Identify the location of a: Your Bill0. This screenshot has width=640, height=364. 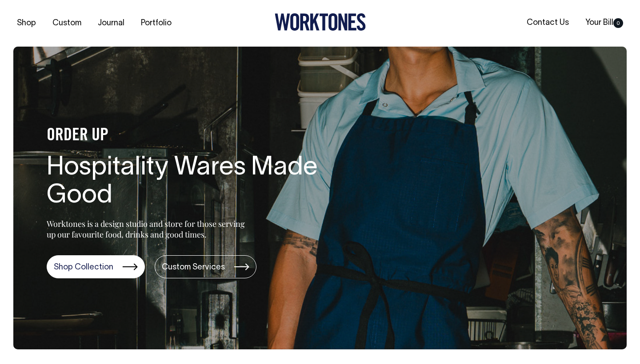
(604, 22).